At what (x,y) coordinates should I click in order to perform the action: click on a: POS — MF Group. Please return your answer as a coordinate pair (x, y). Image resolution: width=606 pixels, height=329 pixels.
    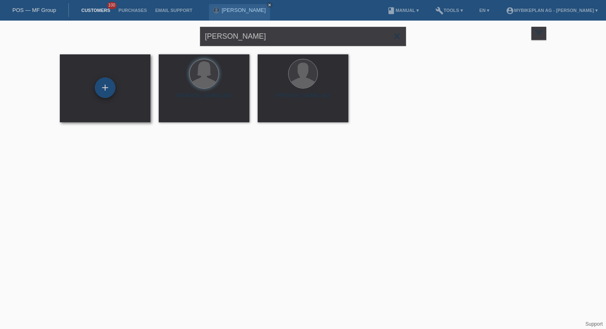
    Looking at the image, I should click on (34, 10).